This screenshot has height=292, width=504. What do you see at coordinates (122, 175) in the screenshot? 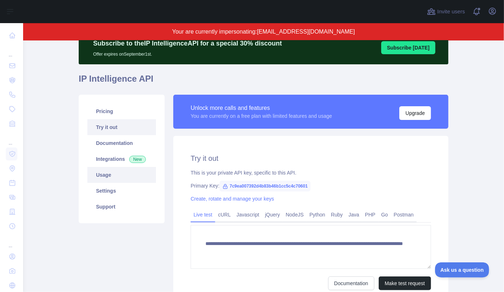
I see `a: Usage` at bounding box center [122, 175].